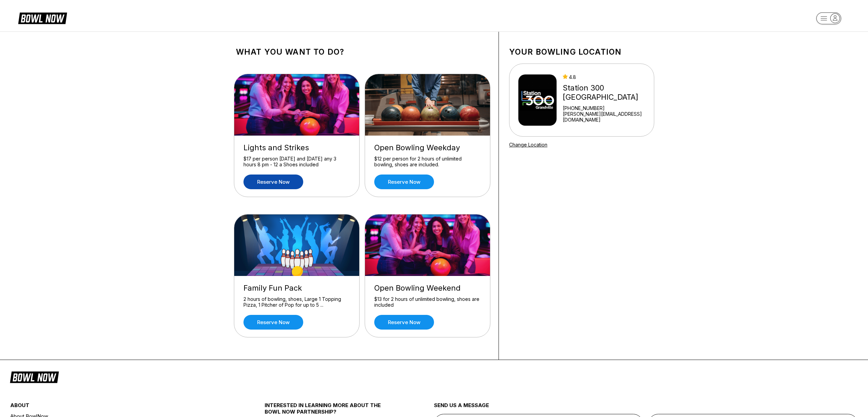 The height and width of the screenshot is (417, 868). Describe the element at coordinates (297, 288) in the screenshot. I see `div: Family Fun Pack` at that location.